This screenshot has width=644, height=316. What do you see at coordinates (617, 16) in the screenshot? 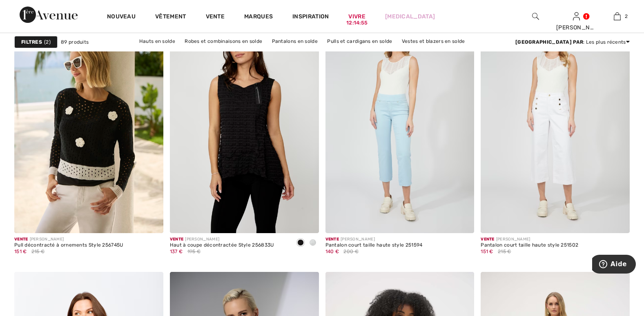
I see `img: Mon sac` at bounding box center [617, 16].